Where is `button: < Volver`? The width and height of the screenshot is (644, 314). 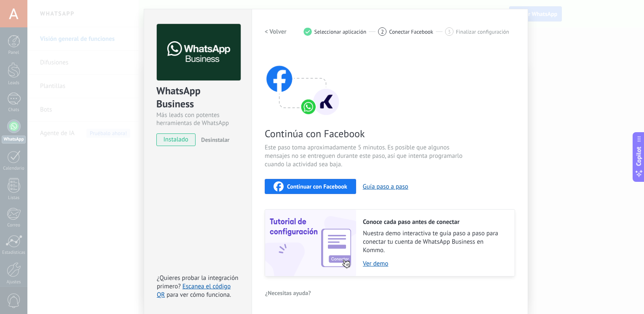
button: < Volver is located at coordinates (276, 31).